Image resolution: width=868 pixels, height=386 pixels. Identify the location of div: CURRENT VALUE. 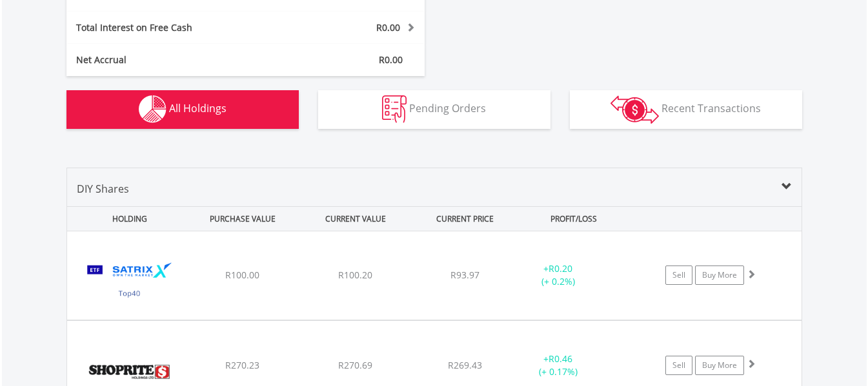
(356, 219).